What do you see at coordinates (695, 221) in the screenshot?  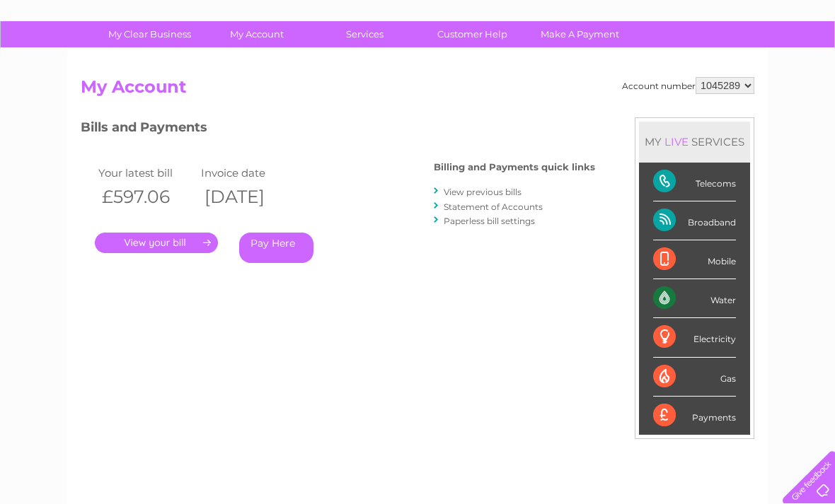 I see `div: Broadband` at bounding box center [695, 221].